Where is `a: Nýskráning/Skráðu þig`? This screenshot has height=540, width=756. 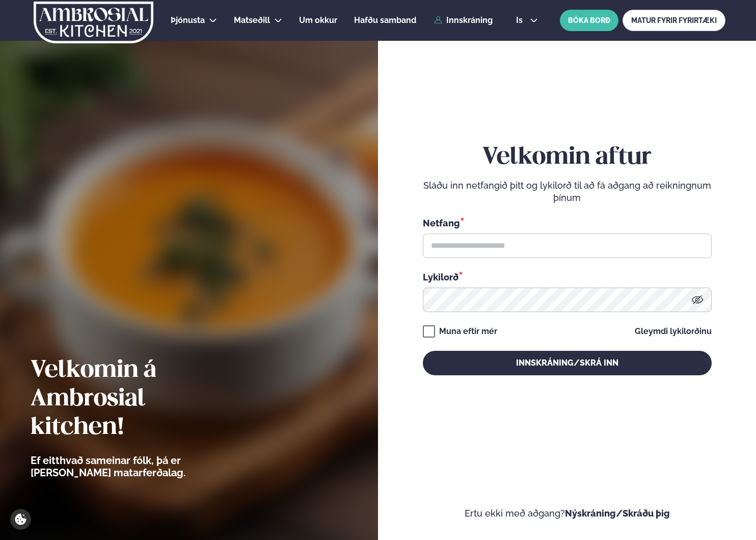 a: Nýskráning/Skráðu þig is located at coordinates (618, 513).